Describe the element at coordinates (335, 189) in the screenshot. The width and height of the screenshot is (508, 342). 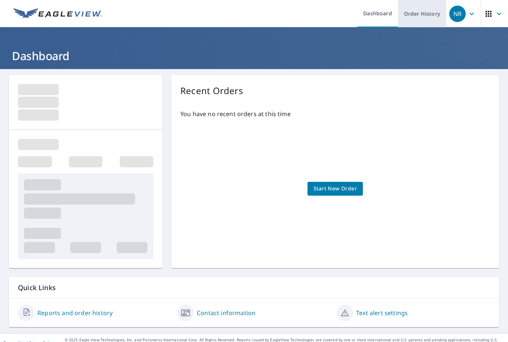
I see `span: Start New Order` at that location.